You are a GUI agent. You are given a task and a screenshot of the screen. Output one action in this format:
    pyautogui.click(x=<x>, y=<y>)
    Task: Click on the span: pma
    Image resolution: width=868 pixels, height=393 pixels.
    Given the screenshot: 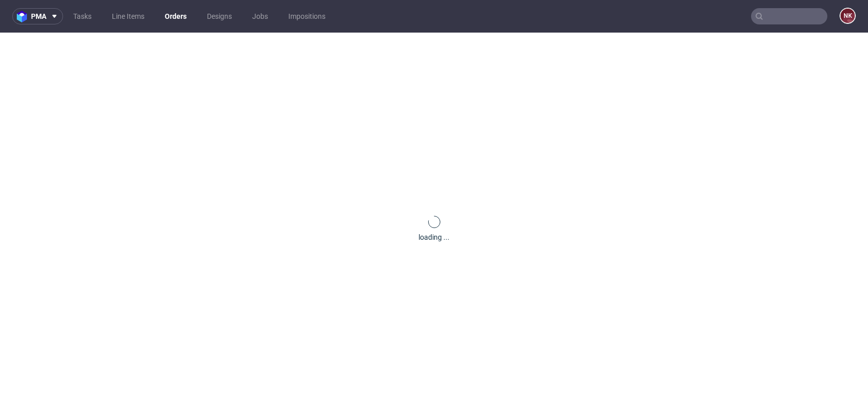 What is the action you would take?
    pyautogui.click(x=39, y=16)
    